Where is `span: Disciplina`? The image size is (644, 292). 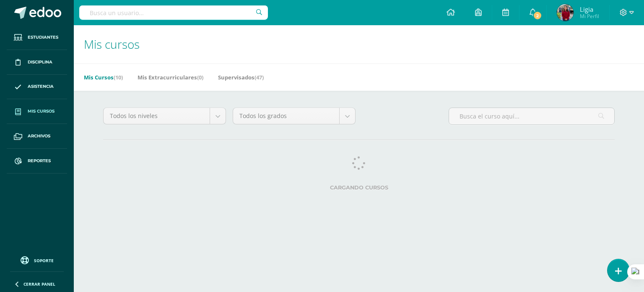
span: Disciplina is located at coordinates (40, 62).